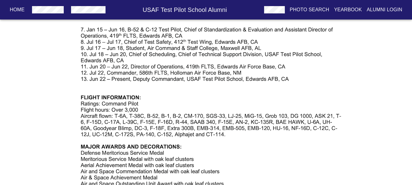 The height and width of the screenshot is (185, 412). What do you see at coordinates (185, 10) in the screenshot?
I see `h6: USAF Test Pilot School Alumni` at bounding box center [185, 10].